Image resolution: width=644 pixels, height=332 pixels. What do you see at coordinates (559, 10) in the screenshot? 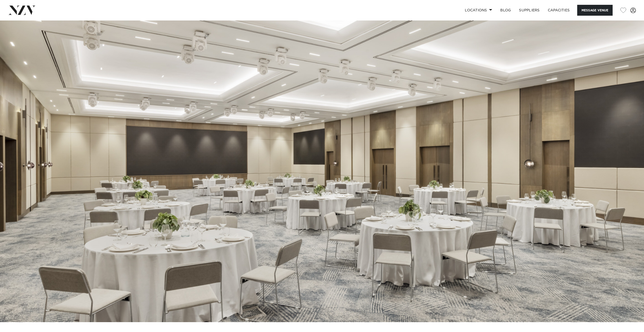
I see `a: Capacities` at bounding box center [559, 10].